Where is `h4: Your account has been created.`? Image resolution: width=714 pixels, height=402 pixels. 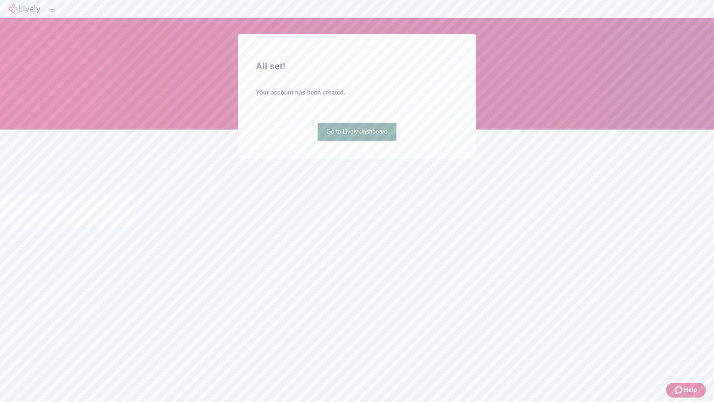
h4: Your account has been created. is located at coordinates (357, 93).